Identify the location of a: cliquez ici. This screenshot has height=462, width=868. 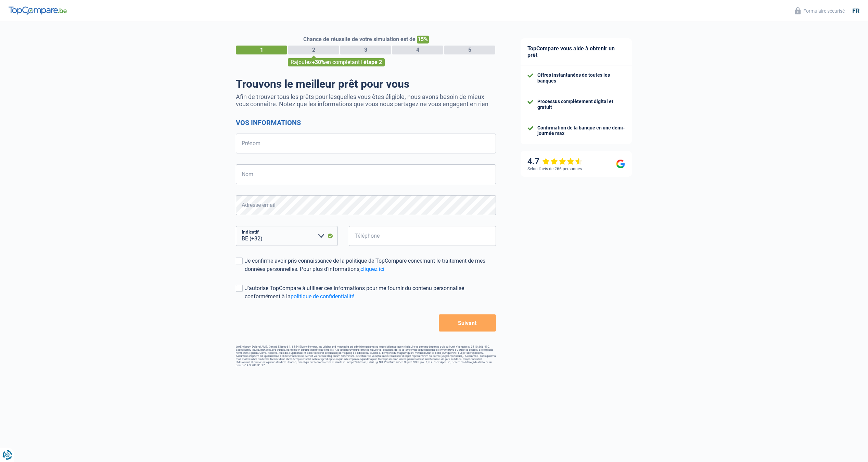
(373, 268).